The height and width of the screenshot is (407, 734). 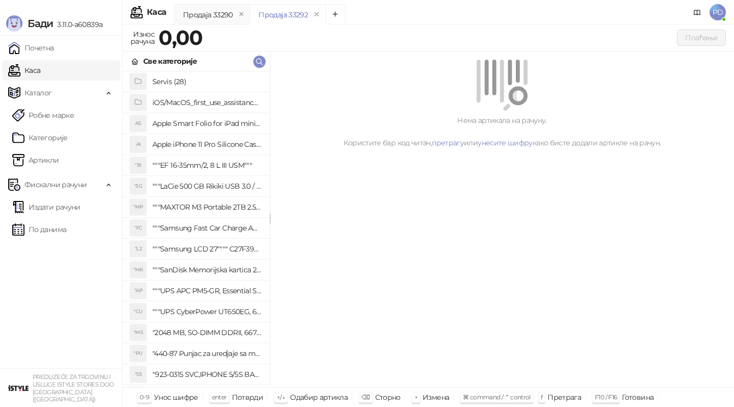 I want to click on h4: iOS/MacOS_first_use_assistance (4), so click(x=207, y=102).